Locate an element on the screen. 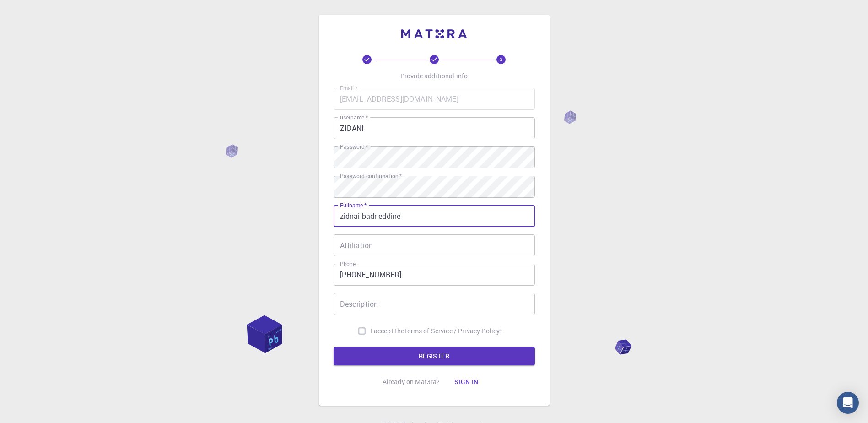  p: Provide additional info is located at coordinates (434, 76).